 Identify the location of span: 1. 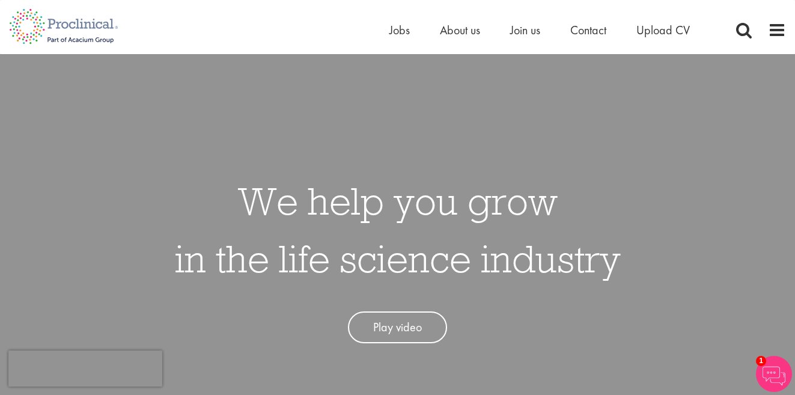
(761, 361).